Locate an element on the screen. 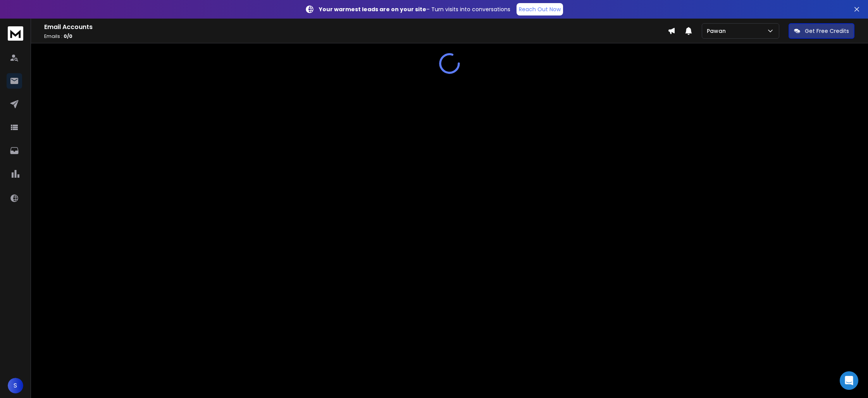  p: Reach Out Now is located at coordinates (540, 10).